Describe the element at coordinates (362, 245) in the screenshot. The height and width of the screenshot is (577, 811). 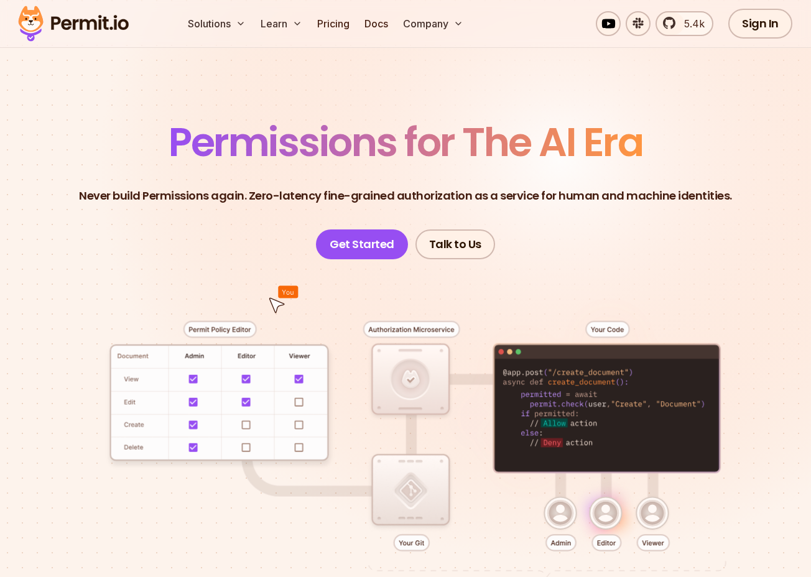
I see `a: Get Started` at that location.